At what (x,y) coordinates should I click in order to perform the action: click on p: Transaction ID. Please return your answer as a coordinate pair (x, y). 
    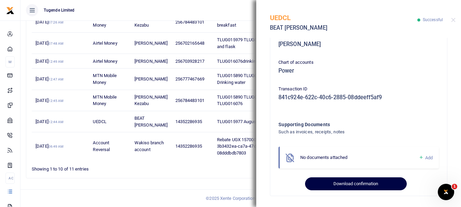
    Looking at the image, I should click on (359, 89).